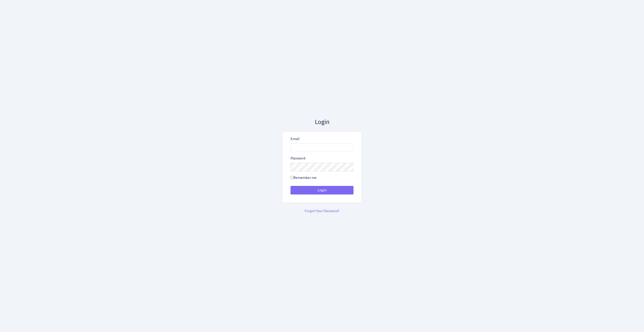 The width and height of the screenshot is (644, 332). Describe the element at coordinates (322, 190) in the screenshot. I see `button: Login` at that location.